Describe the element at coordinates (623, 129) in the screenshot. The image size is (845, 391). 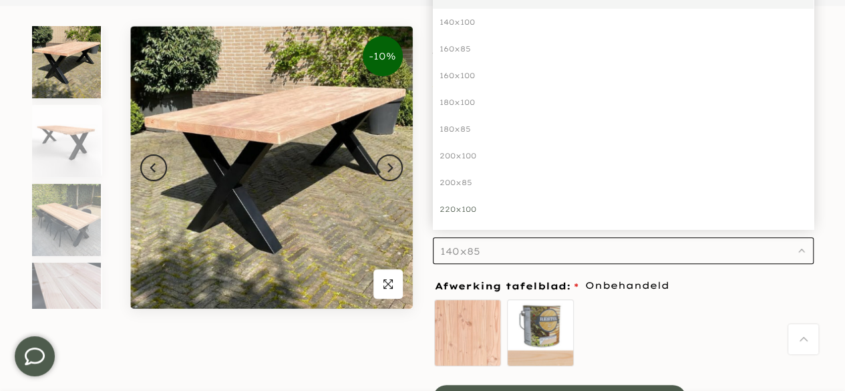
I see `div: 180x85` at that location.